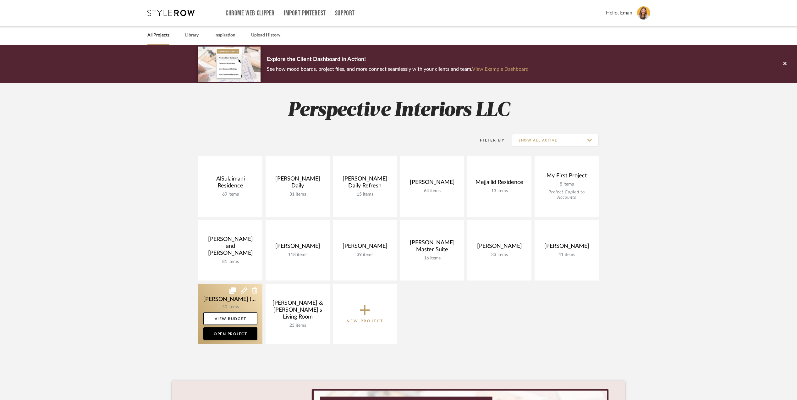 The image size is (797, 400). Describe the element at coordinates (644, 13) in the screenshot. I see `img: avatar` at that location.